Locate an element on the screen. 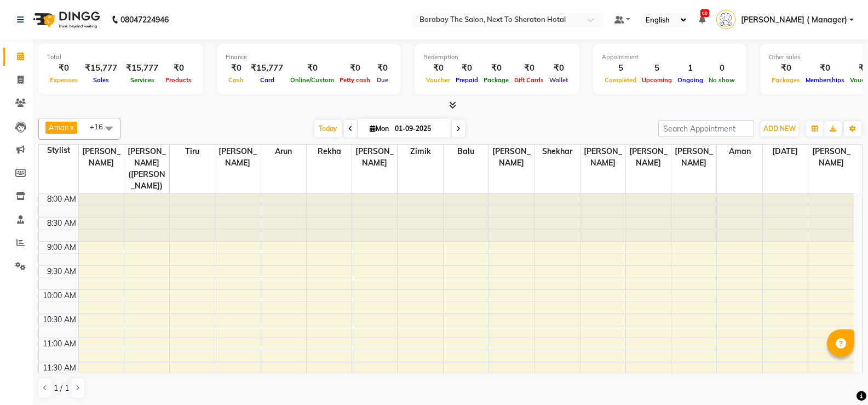  img: Kiran ( Manager) is located at coordinates (726, 19).